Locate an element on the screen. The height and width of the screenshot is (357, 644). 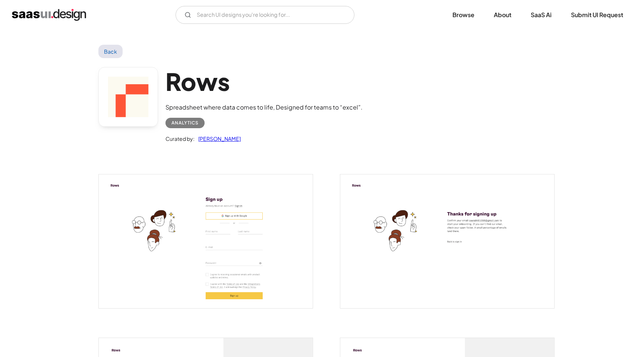
a: Submit UI Request is located at coordinates (597, 15).